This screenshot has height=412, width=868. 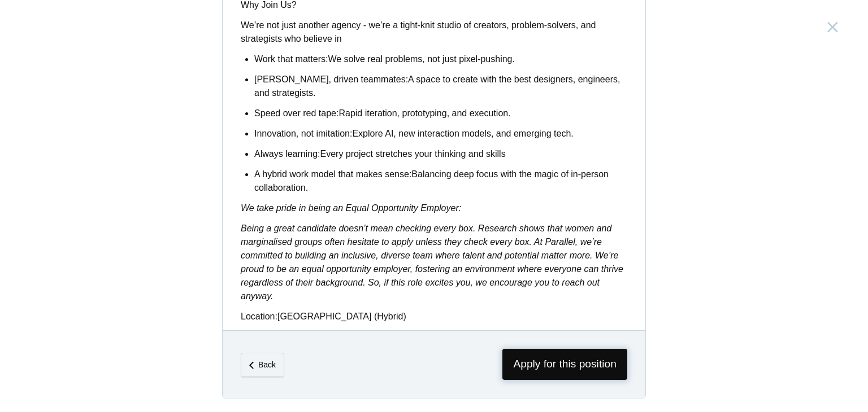 What do you see at coordinates (441, 87) in the screenshot?
I see `p: A space to create with the best designers, engineers, and strategists.` at bounding box center [441, 87].